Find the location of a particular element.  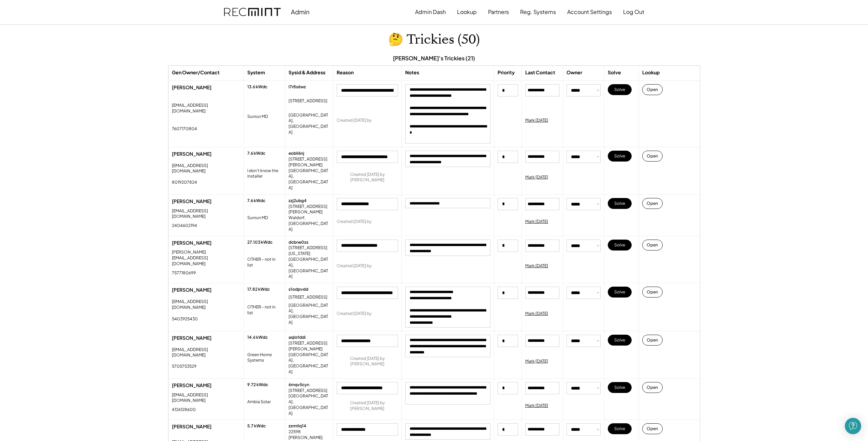

div: 9.72 kWdc is located at coordinates (258, 385).